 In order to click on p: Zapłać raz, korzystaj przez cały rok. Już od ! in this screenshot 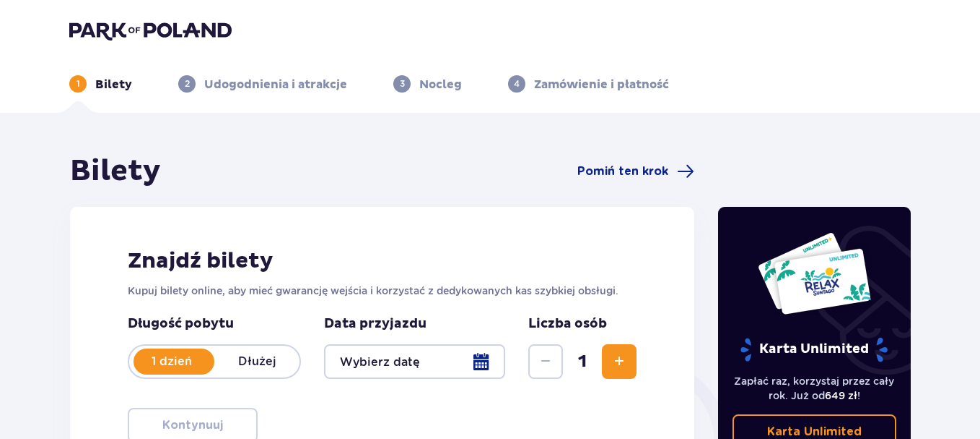, I will do `click(815, 388)`.